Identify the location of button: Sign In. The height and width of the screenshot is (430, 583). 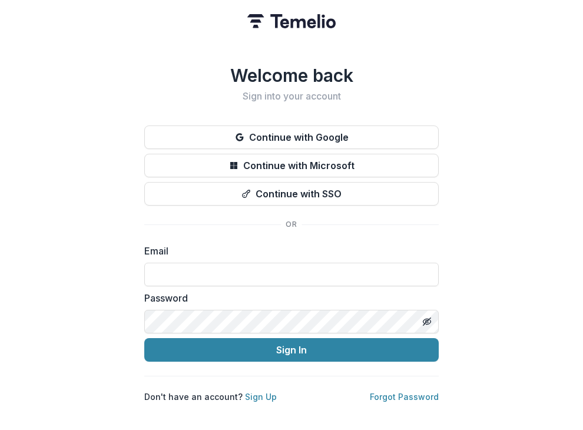
(291, 350).